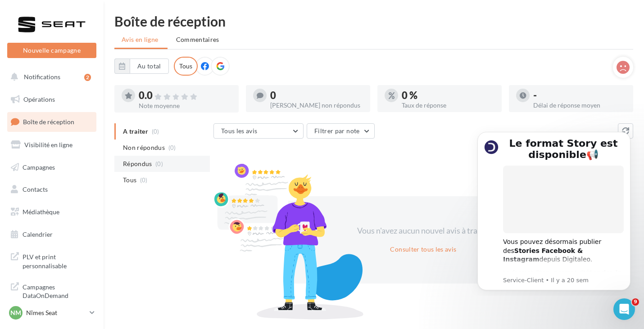  Describe the element at coordinates (100, 81) in the screenshot. I see `div: Message content` at that location.